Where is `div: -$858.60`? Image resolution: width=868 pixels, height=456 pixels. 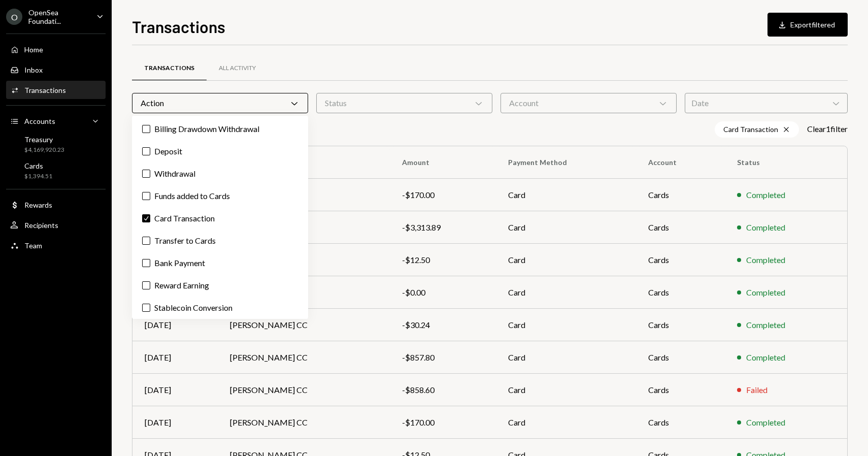 div: -$858.60 is located at coordinates (443, 390).